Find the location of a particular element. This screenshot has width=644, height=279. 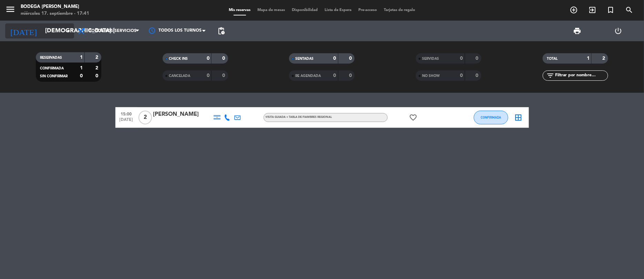

button: CONFIRMADA is located at coordinates (491, 118).